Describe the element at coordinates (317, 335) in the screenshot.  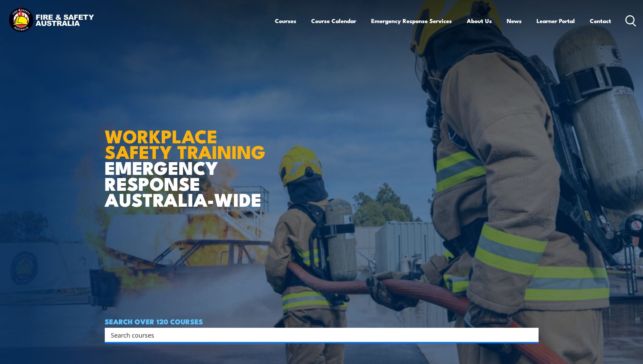
I see `input: Search input` at that location.